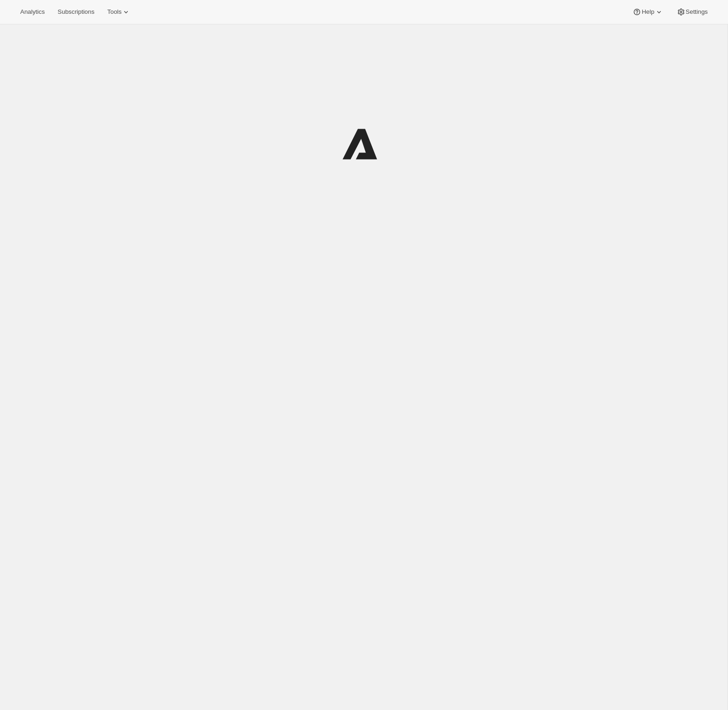  I want to click on span: Subscriptions, so click(76, 12).